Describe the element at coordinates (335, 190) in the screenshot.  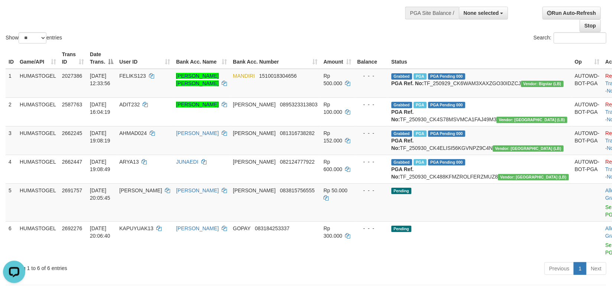
I see `span: Rp 50.000` at that location.